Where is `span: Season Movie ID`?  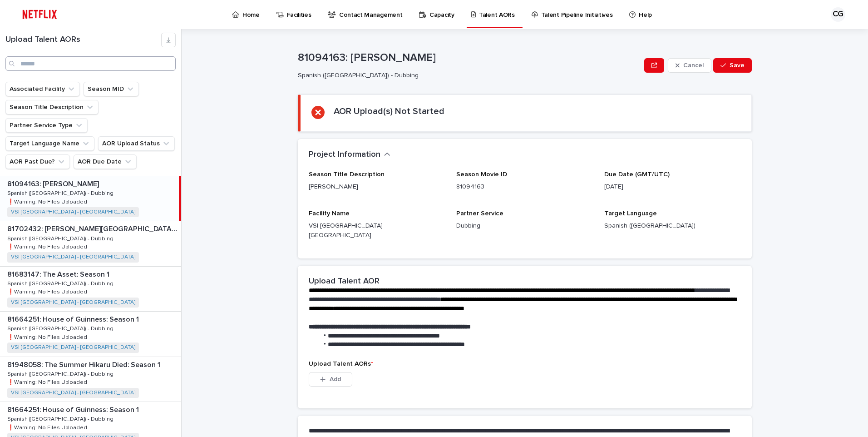
span: Season Movie ID is located at coordinates (482, 175).